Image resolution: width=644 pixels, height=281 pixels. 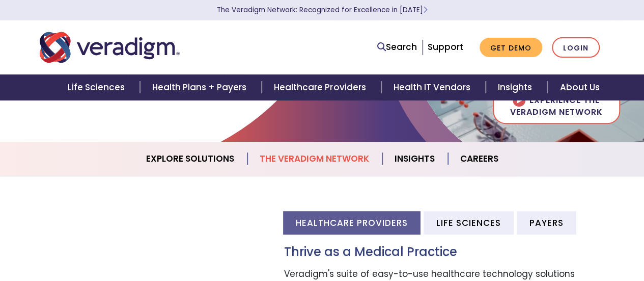 What do you see at coordinates (352, 222) in the screenshot?
I see `li: Healthcare Providers` at bounding box center [352, 222].